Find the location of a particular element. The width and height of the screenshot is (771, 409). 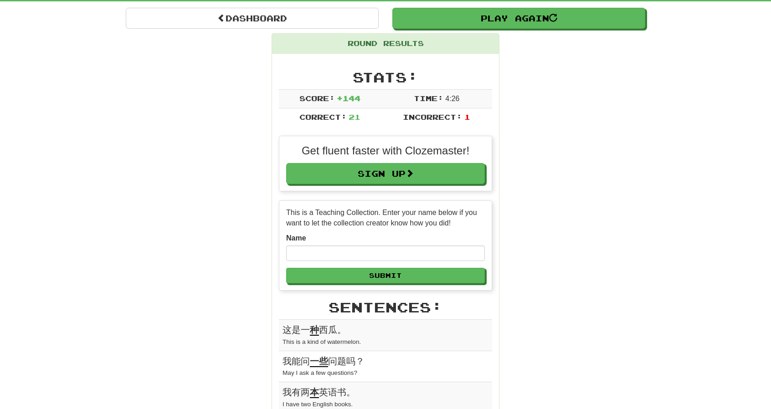

span: 我能问 问题吗？ is located at coordinates (323, 362).